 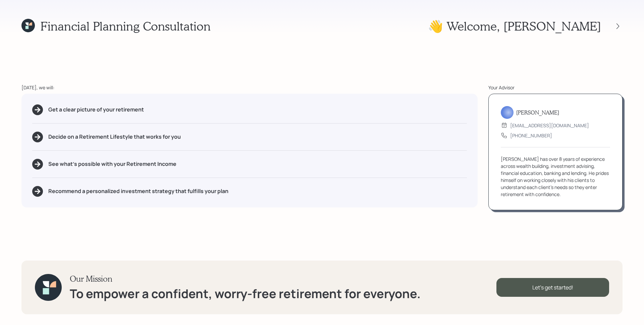 I want to click on img: james-distasi-headshot.png, so click(x=507, y=111).